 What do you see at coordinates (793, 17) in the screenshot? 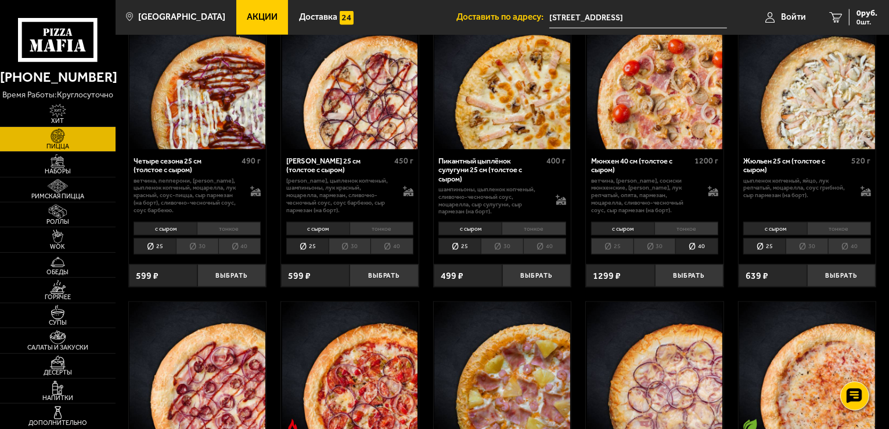
I see `span: Войти` at bounding box center [793, 17].